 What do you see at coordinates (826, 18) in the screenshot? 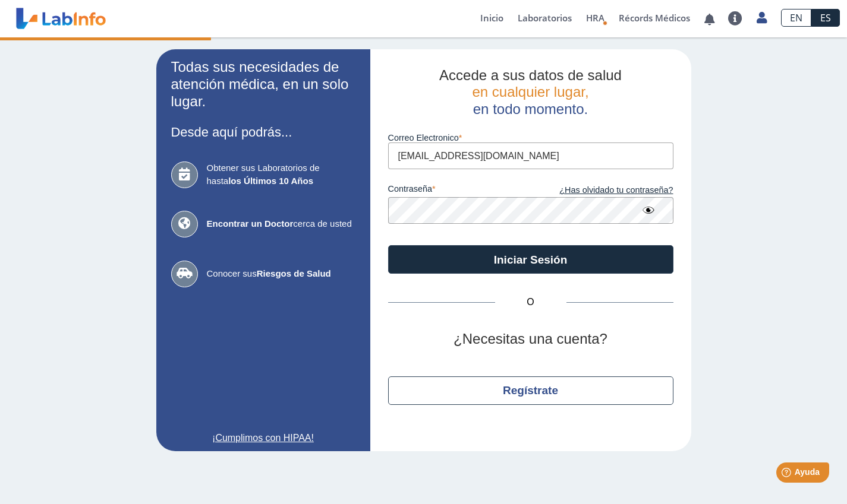
I see `a: ES` at bounding box center [826, 18].